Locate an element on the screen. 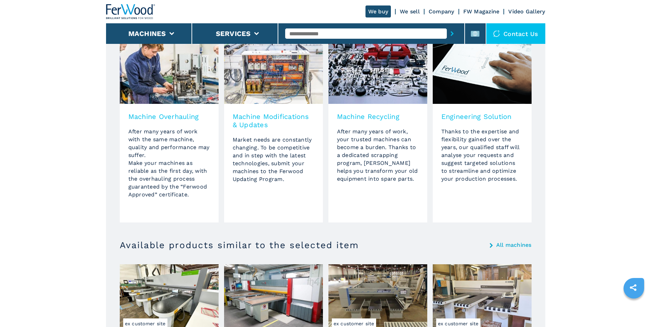 Image resolution: width=651 pixels, height=327 pixels. a: Engineering SolutionThanks to the expertise and flexibility gained over the years, our qualified ... is located at coordinates (482, 124).